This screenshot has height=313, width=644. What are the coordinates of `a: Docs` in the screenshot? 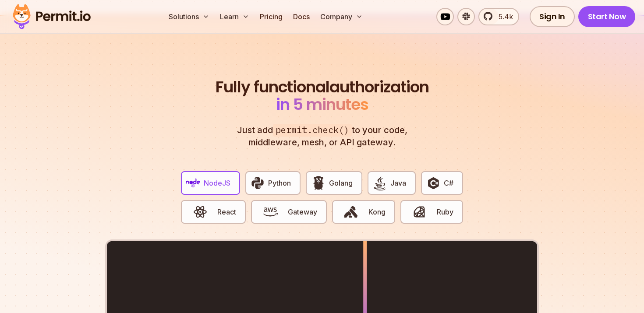 It's located at (301, 17).